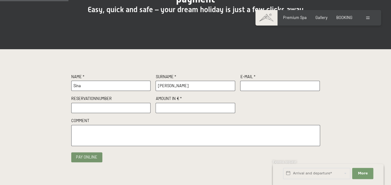 This screenshot has height=185, width=391. Describe the element at coordinates (284, 162) in the screenshot. I see `span: Express request` at that location.